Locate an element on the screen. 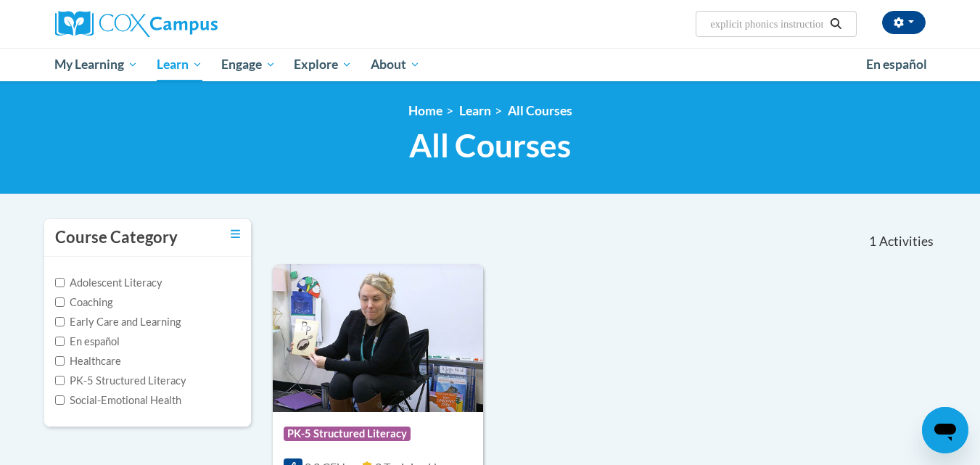 The width and height of the screenshot is (980, 465). span: 1 is located at coordinates (873, 241).